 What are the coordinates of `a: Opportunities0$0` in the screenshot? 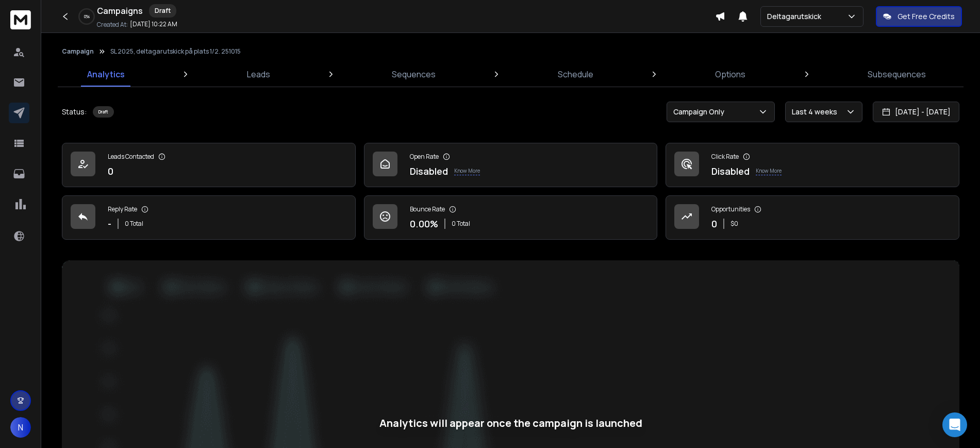 It's located at (812, 218).